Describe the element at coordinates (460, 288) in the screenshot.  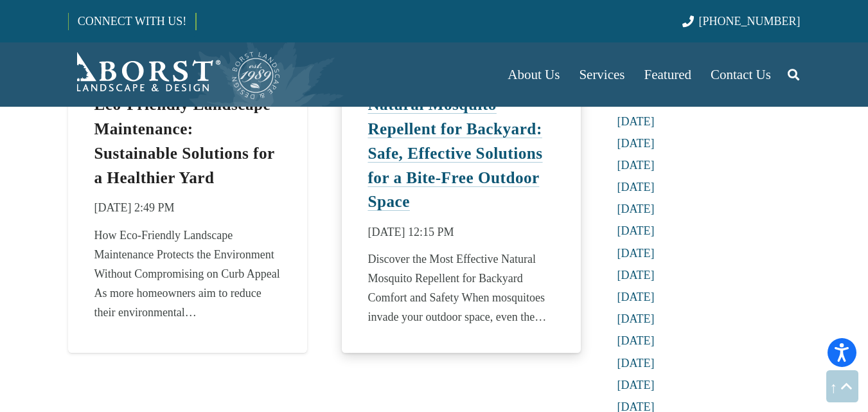
I see `div: Discover the Most Effective Natural Mosquito Repellent for Backyard Comfort and Safety When mosqu...` at that location.